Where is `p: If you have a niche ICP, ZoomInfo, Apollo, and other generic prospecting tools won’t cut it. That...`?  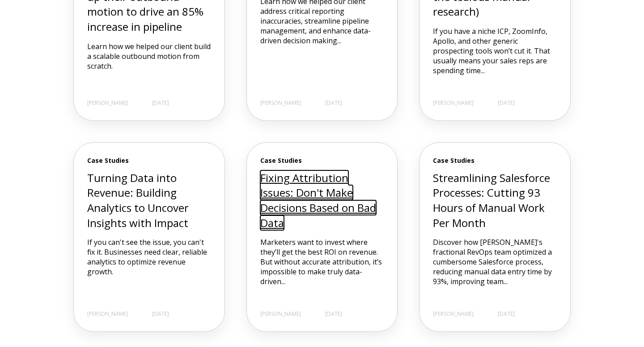 p: If you have a niche ICP, ZoomInfo, Apollo, and other generic prospecting tools won’t cut it. That... is located at coordinates (495, 51).